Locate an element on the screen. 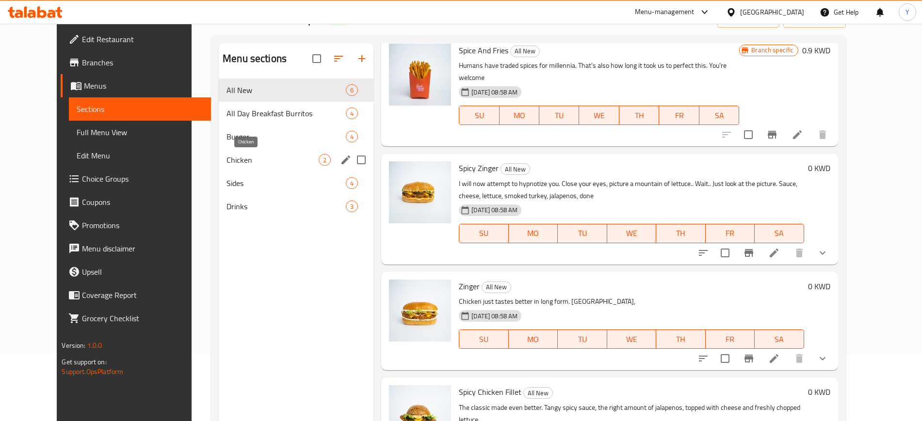 This screenshot has width=922, height=421. button: FR is located at coordinates (679, 115).